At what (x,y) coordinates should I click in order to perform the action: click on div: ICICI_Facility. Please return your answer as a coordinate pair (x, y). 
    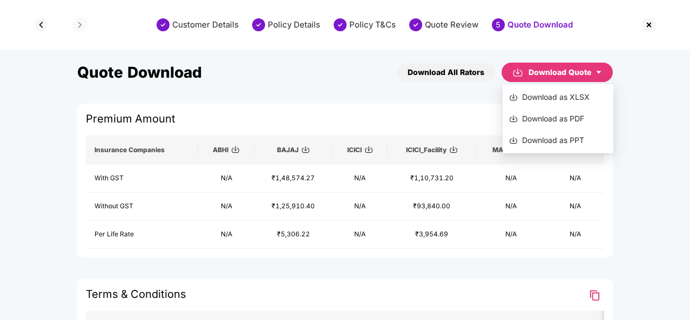
    Looking at the image, I should click on (432, 150).